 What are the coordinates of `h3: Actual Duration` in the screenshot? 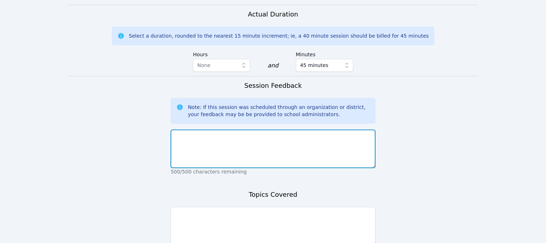 It's located at (273, 14).